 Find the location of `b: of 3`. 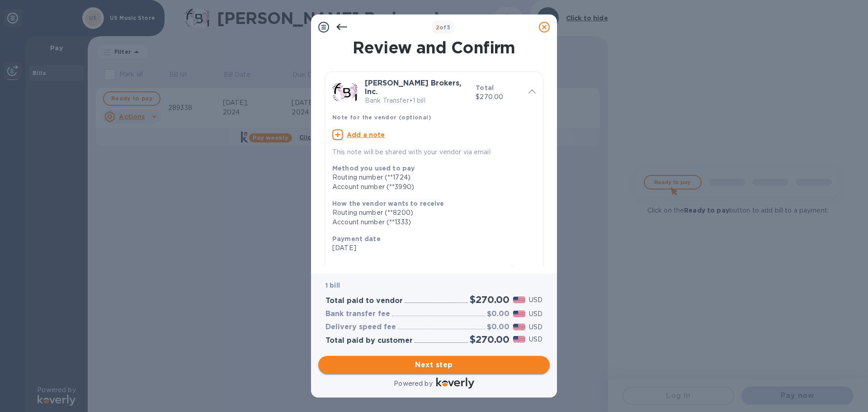

b: of 3 is located at coordinates (443, 27).